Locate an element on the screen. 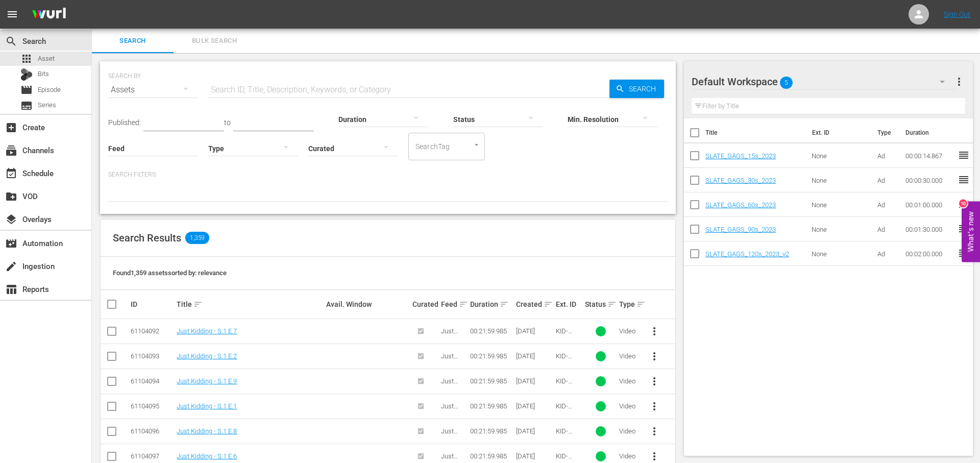 The width and height of the screenshot is (980, 463). span: VOD is located at coordinates (11, 197).